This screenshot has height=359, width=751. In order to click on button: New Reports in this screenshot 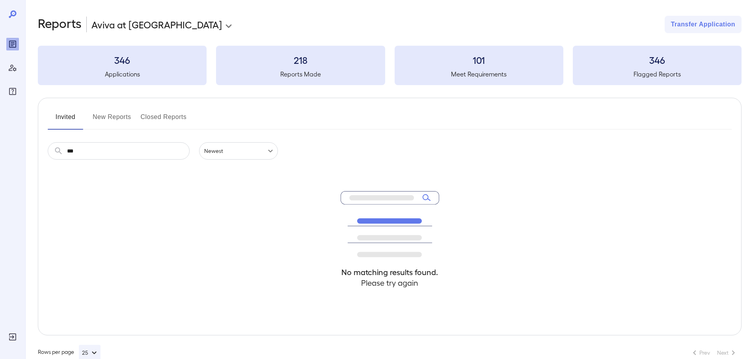, I will do `click(112, 120)`.